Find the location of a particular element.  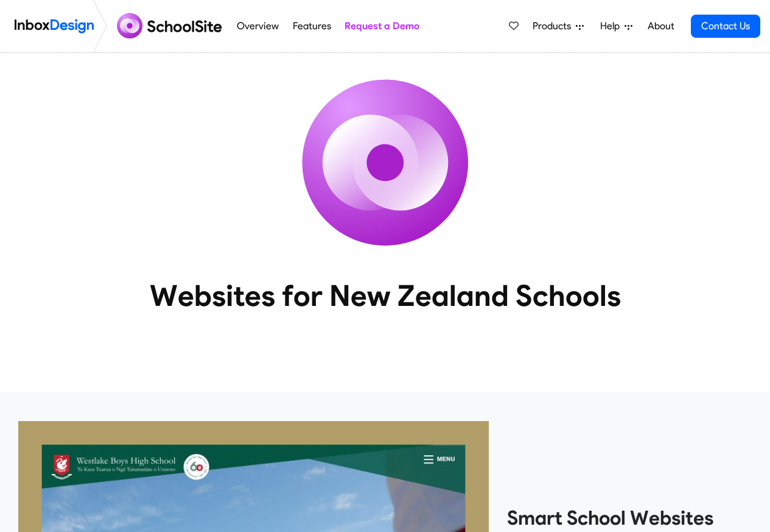

span: Products is located at coordinates (554, 26).